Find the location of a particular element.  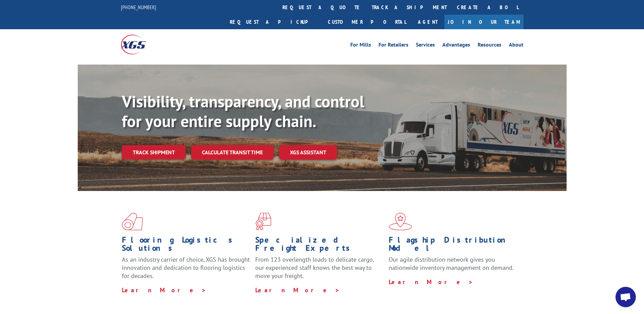

h1: Flooring Logistics Solutions is located at coordinates (186, 246).